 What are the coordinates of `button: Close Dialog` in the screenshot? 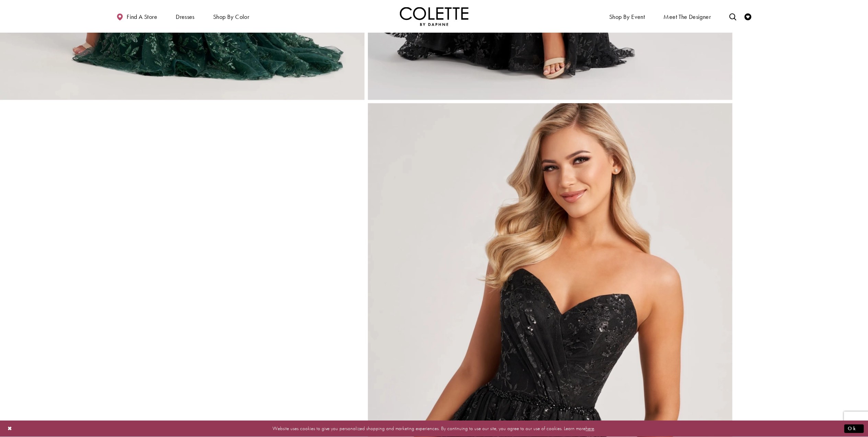 It's located at (10, 429).